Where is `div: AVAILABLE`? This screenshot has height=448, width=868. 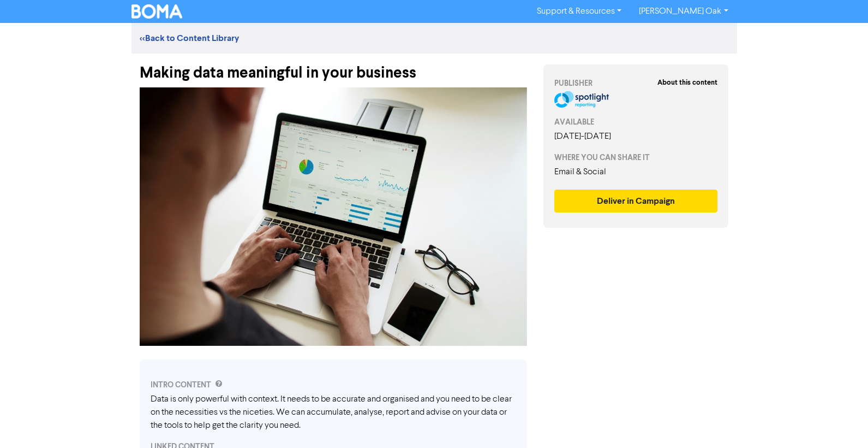 div: AVAILABLE is located at coordinates (636, 122).